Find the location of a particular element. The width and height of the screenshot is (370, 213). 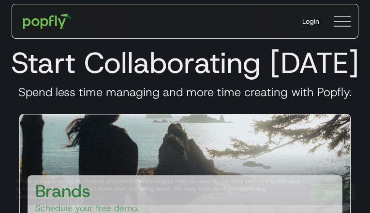

div: When you visit or log in, cookies and similar technologies may be used by our data partners to li... is located at coordinates (160, 189).